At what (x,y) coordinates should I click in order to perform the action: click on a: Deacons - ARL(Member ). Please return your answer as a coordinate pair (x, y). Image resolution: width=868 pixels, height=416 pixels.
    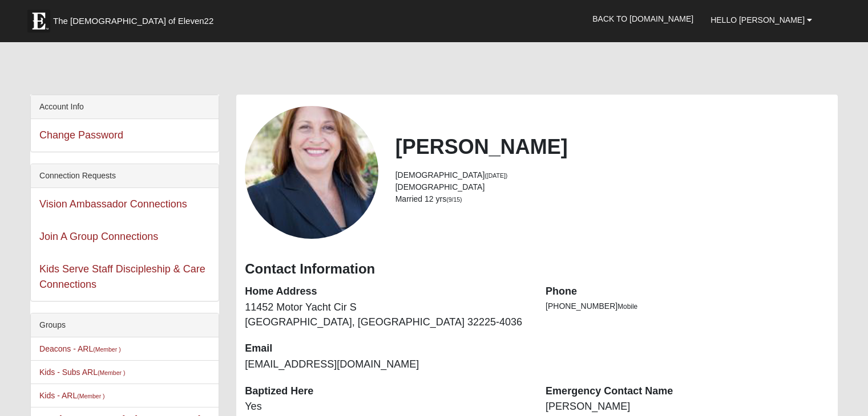
    Looking at the image, I should click on (80, 349).